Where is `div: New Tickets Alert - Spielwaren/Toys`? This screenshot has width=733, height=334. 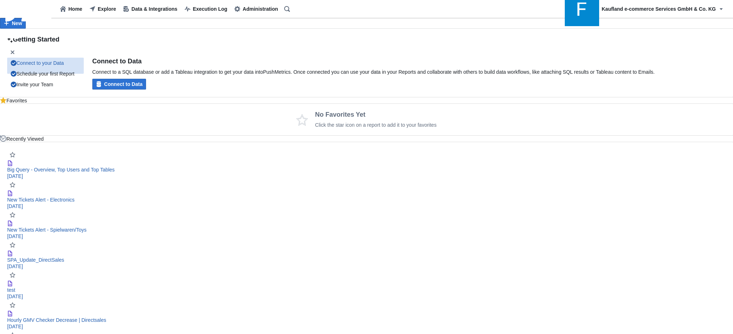 div: New Tickets Alert - Spielwaren/Toys is located at coordinates (367, 230).